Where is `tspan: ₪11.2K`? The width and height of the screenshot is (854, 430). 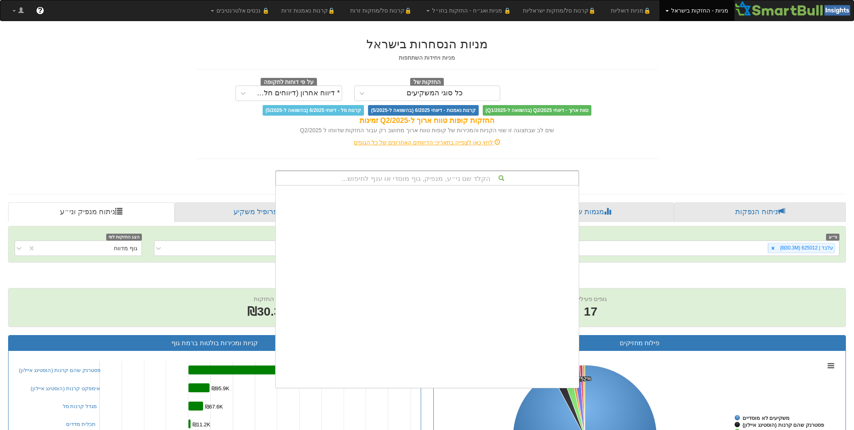 tspan: ₪11.2K is located at coordinates (202, 424).